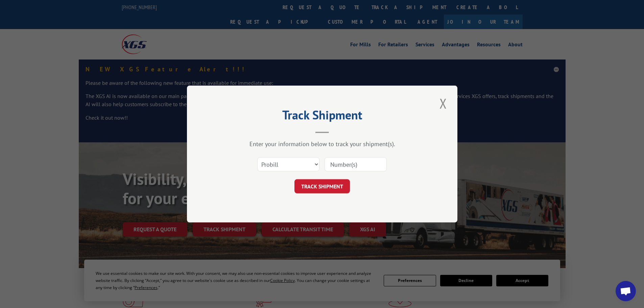 The height and width of the screenshot is (308, 644). Describe the element at coordinates (443, 103) in the screenshot. I see `button: Close modal` at that location.